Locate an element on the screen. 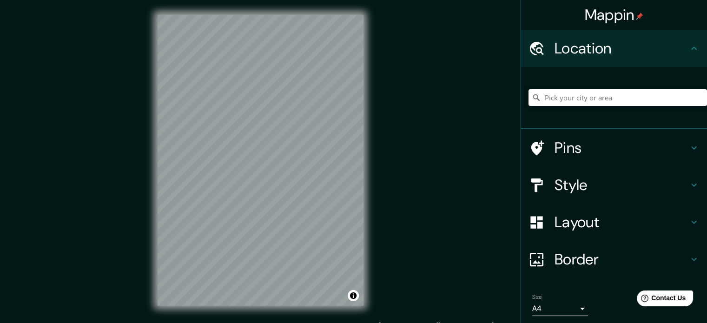 Image resolution: width=707 pixels, height=323 pixels. div: Location is located at coordinates (614, 48).